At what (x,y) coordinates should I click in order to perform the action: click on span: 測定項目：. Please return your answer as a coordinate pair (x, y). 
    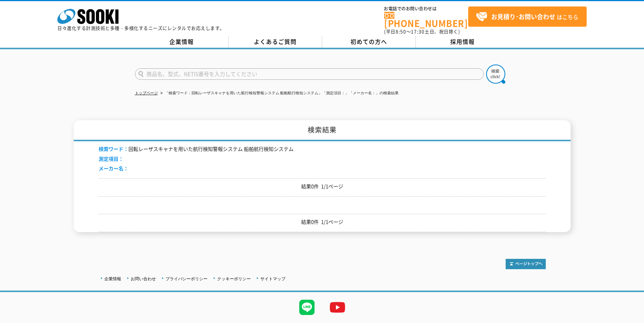
    Looking at the image, I should click on (111, 159).